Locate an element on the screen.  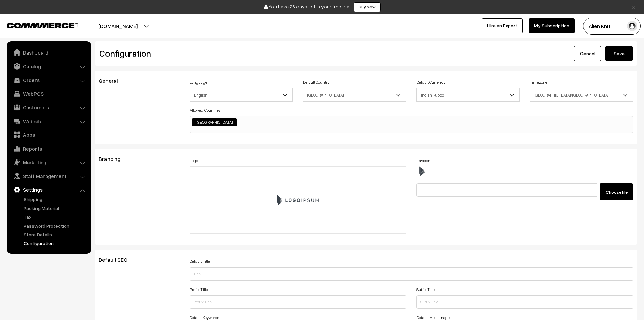
img: user is located at coordinates (633, 26).